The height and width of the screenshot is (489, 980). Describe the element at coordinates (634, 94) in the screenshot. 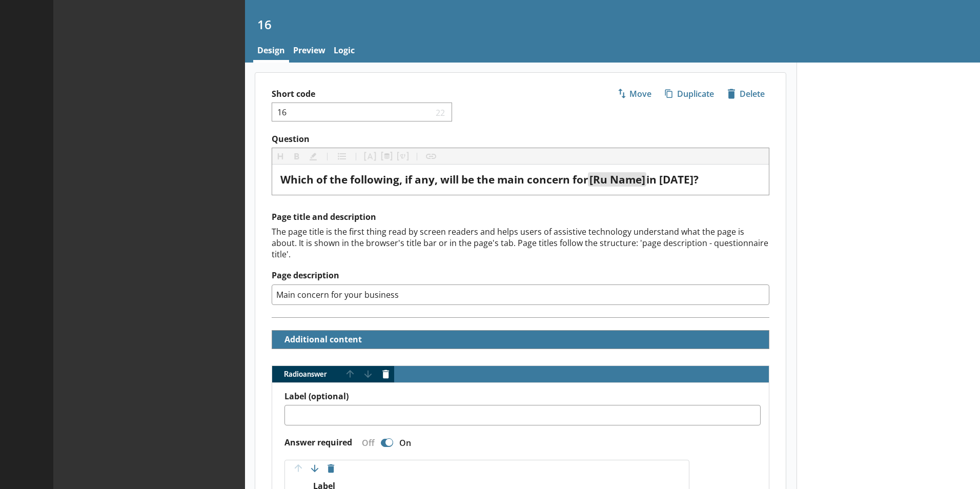

I see `button: Move` at that location.